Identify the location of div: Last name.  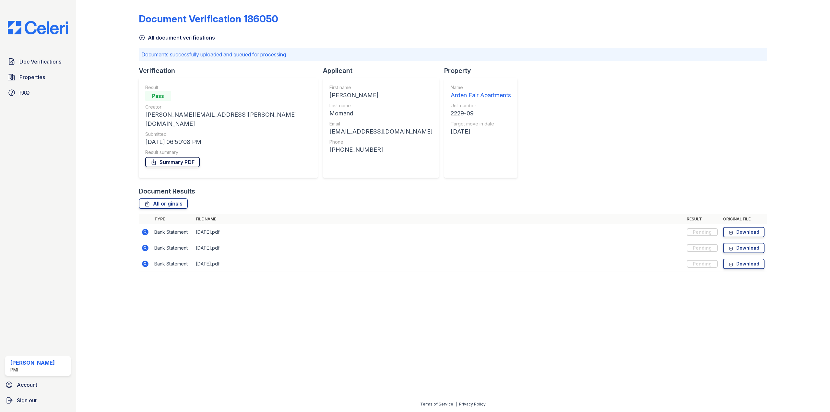
(381, 106).